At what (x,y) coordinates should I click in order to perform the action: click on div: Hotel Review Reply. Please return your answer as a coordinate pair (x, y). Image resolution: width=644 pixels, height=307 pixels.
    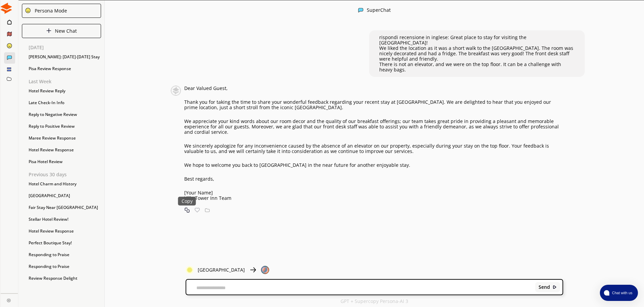
    Looking at the image, I should click on (65, 91).